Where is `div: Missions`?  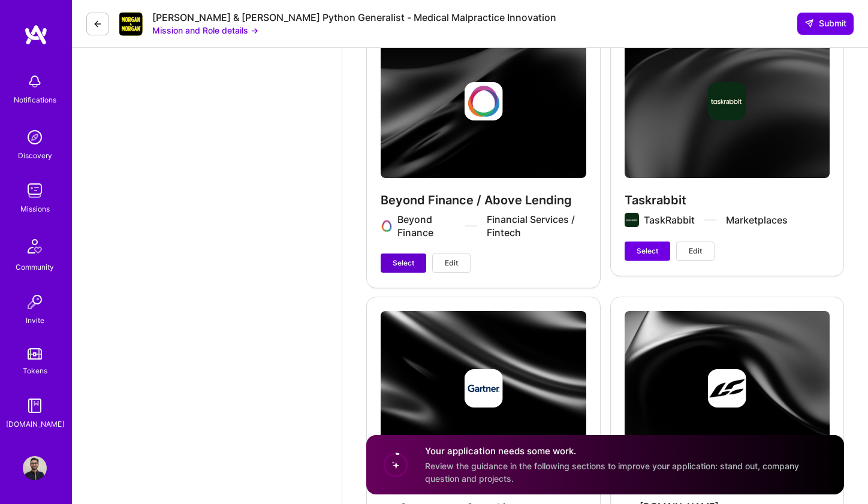 div: Missions is located at coordinates (35, 208).